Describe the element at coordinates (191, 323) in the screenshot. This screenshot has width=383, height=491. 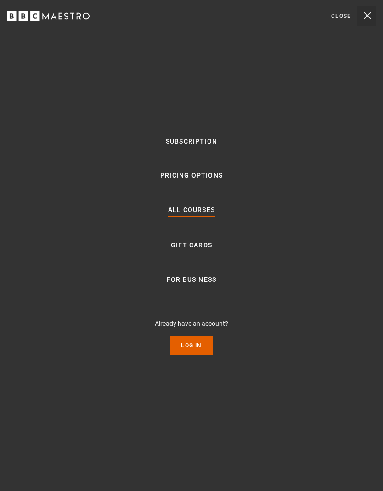
I see `p: Already have an account?` at that location.